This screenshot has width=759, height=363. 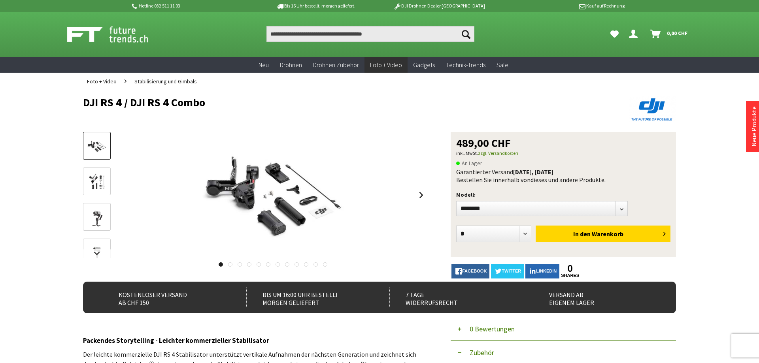 I want to click on span: Gadgets, so click(x=424, y=65).